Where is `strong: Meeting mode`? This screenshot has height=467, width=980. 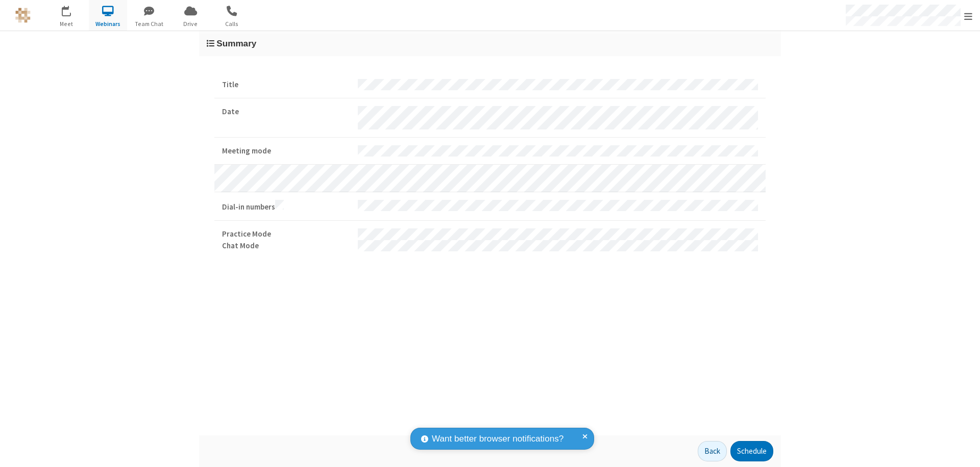 strong: Meeting mode is located at coordinates (286, 151).